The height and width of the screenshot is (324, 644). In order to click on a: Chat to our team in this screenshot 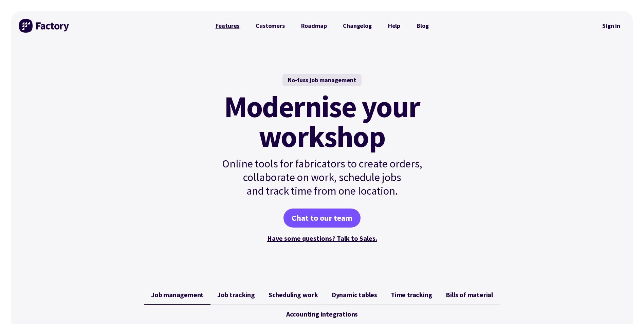, I will do `click(322, 218)`.